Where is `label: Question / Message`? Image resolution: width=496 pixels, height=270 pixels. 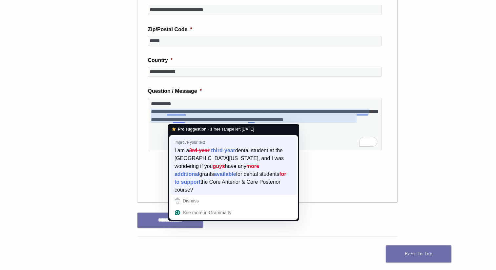
label: Question / Message is located at coordinates (175, 91).